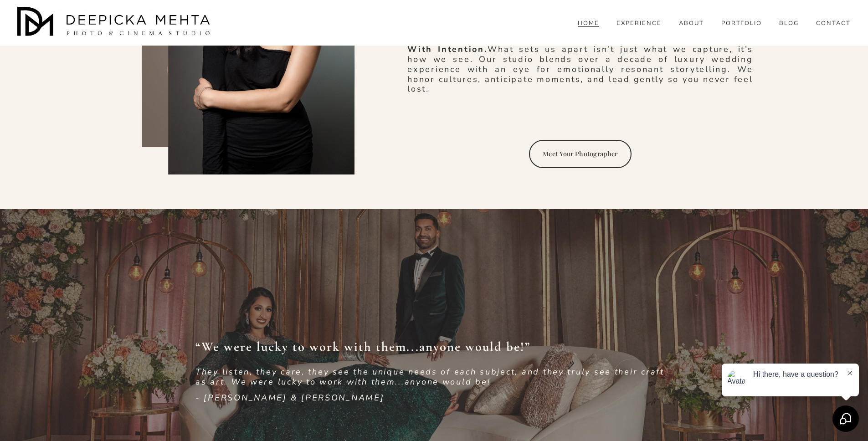  What do you see at coordinates (580, 154) in the screenshot?
I see `a: Meet Your Photographer` at bounding box center [580, 154].